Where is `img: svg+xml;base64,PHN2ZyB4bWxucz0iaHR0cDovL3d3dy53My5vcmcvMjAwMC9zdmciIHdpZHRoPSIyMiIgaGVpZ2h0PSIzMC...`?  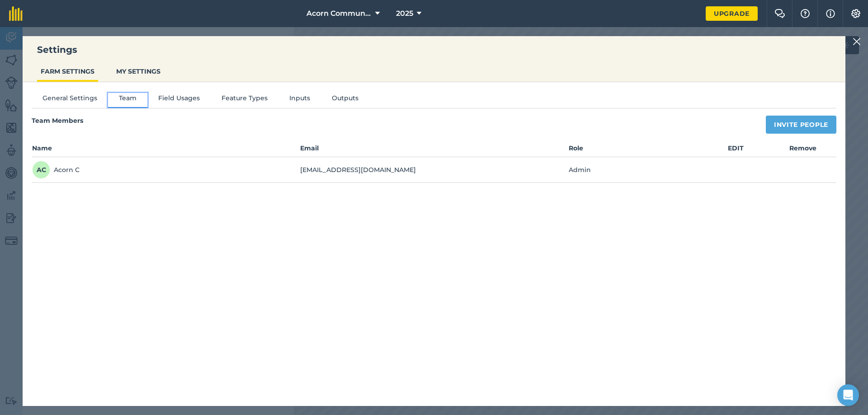 img: svg+xml;base64,PHN2ZyB4bWxucz0iaHR0cDovL3d3dy53My5vcmcvMjAwMC9zdmciIHdpZHRoPSIyMiIgaGVpZ2h0PSIzMC... is located at coordinates (857, 42).